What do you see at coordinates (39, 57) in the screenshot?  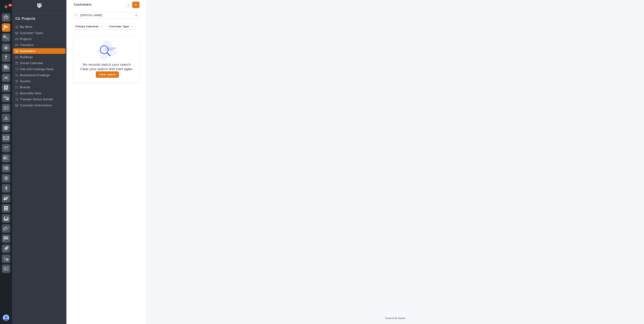 I see `a: Buildings` at bounding box center [39, 57].